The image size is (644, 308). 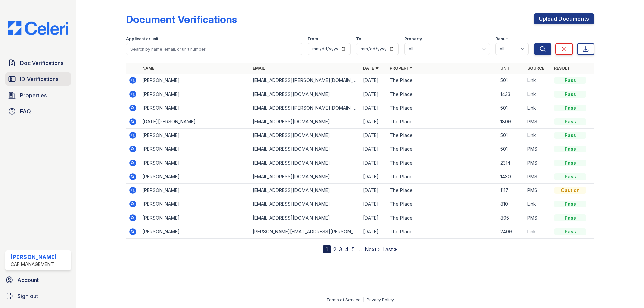 What do you see at coordinates (341, 250) in the screenshot?
I see `a: 3` at bounding box center [341, 250].